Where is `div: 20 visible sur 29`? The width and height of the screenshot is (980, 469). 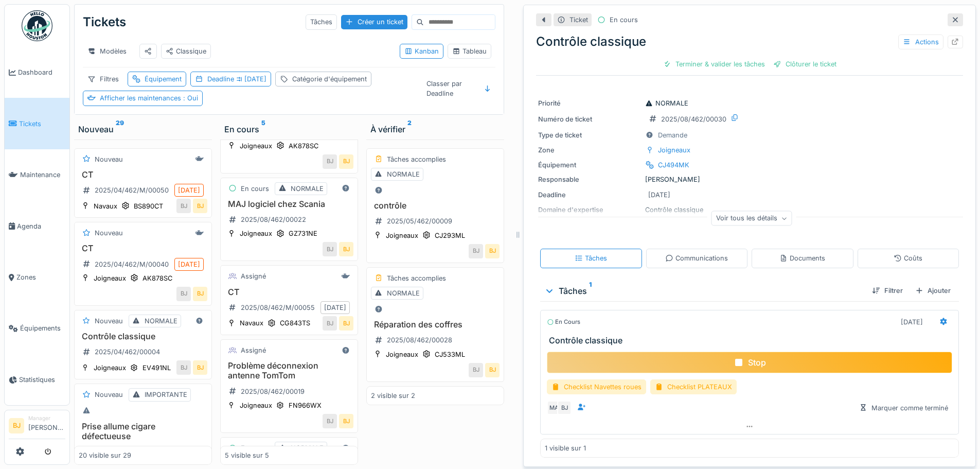 div: 20 visible sur 29 is located at coordinates (105, 455).